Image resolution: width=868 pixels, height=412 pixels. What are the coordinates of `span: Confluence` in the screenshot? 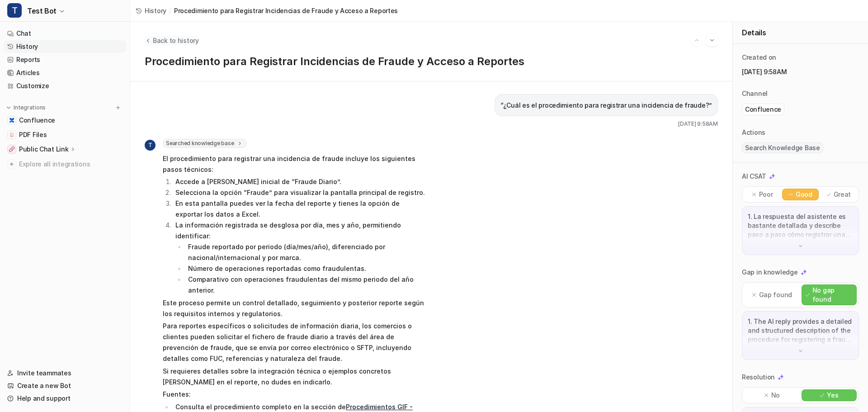 It's located at (37, 120).